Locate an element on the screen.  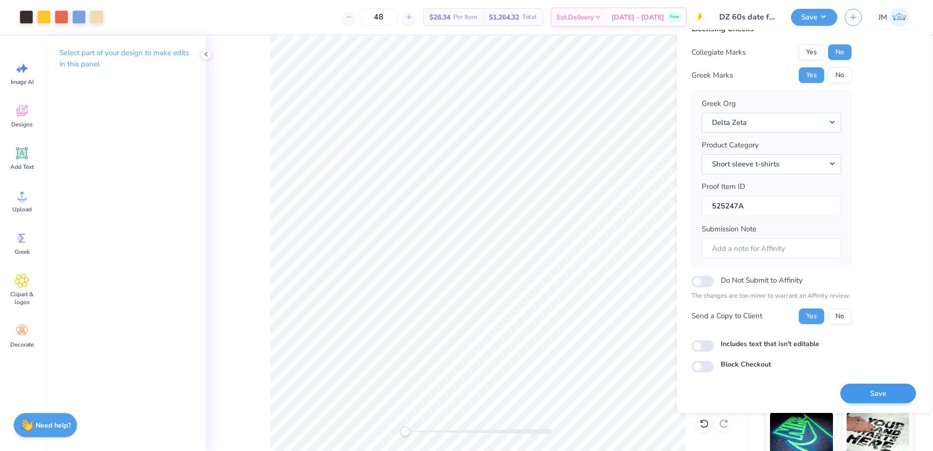
input: Untitled Design is located at coordinates (748, 17).